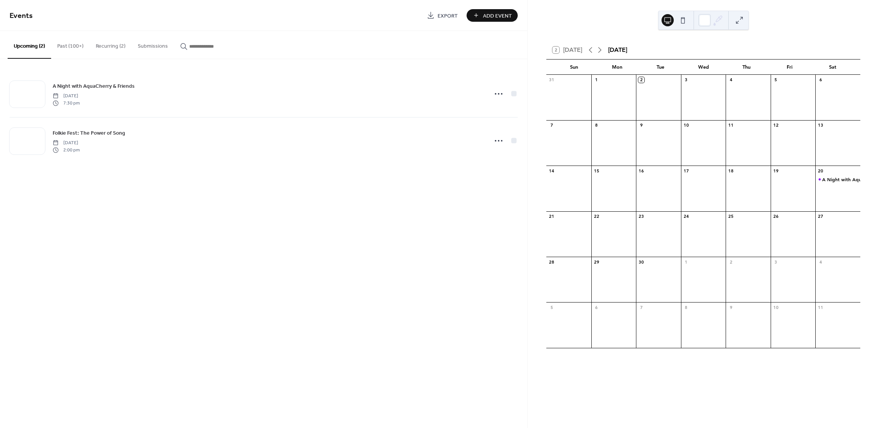 This screenshot has width=879, height=428. Describe the element at coordinates (776, 216) in the screenshot. I see `div: 26` at that location.